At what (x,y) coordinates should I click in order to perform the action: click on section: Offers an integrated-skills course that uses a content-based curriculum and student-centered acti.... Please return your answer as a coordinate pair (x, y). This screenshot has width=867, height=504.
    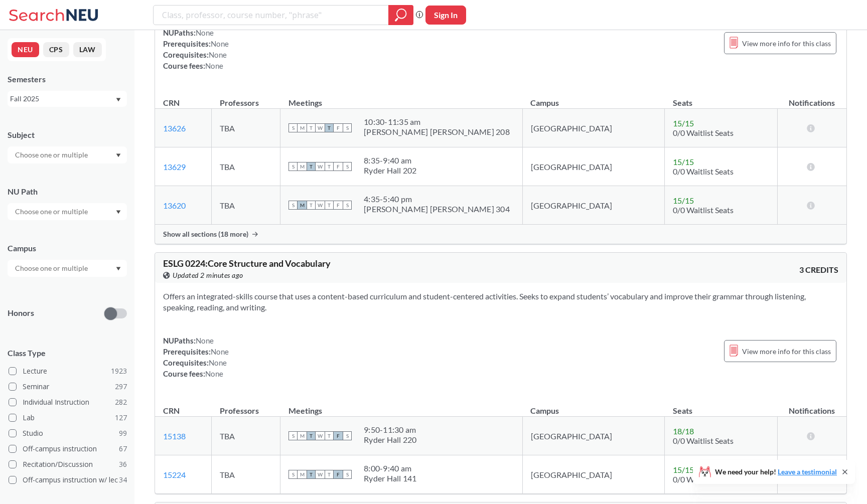
    Looking at the image, I should click on (501, 302).